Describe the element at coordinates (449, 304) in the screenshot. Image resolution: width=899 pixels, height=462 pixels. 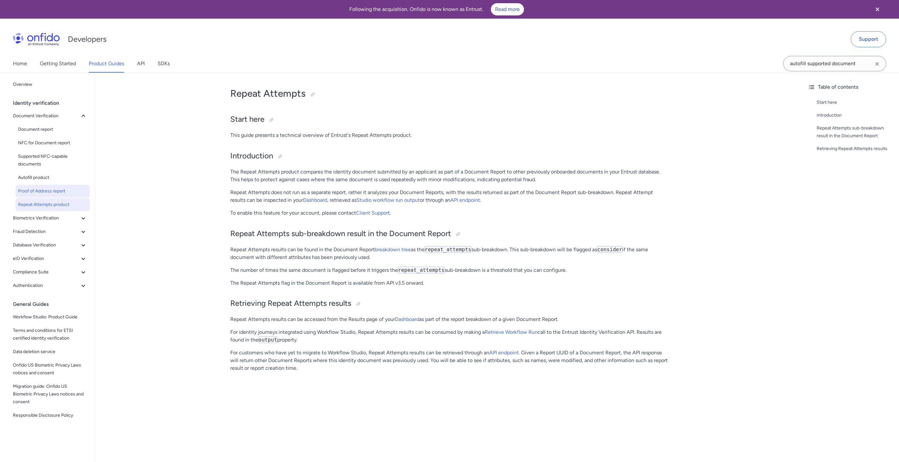
I see `h2: Retrieving Repeat Attempts results` at that location.